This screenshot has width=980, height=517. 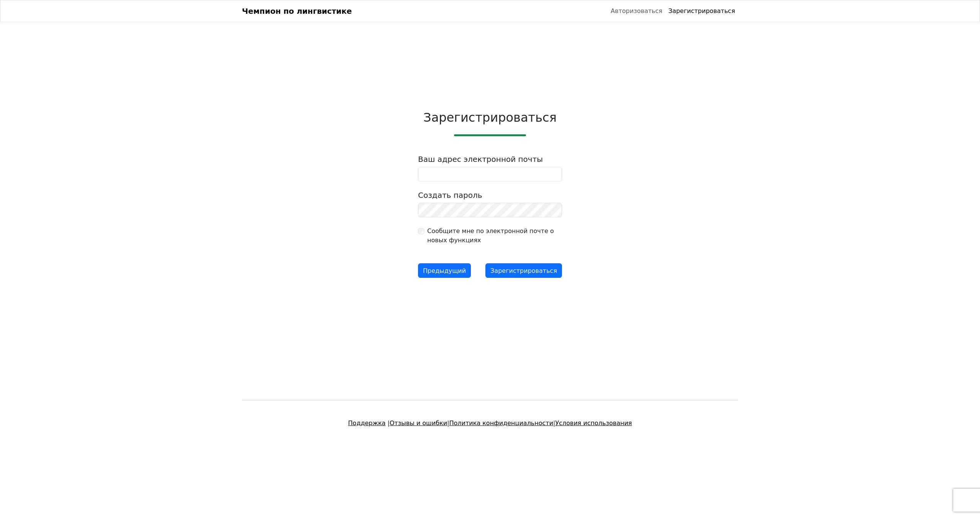 What do you see at coordinates (297, 11) in the screenshot?
I see `a: Чемпион по лингвистике` at bounding box center [297, 11].